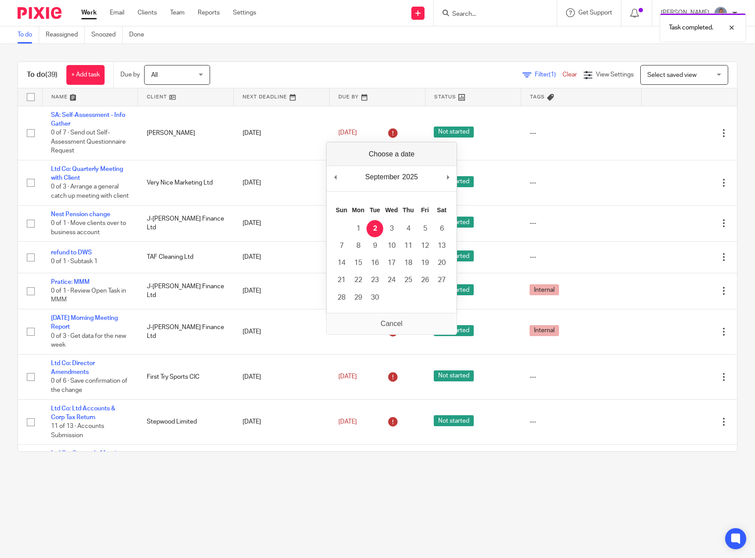  I want to click on span: Filter, so click(548, 75).